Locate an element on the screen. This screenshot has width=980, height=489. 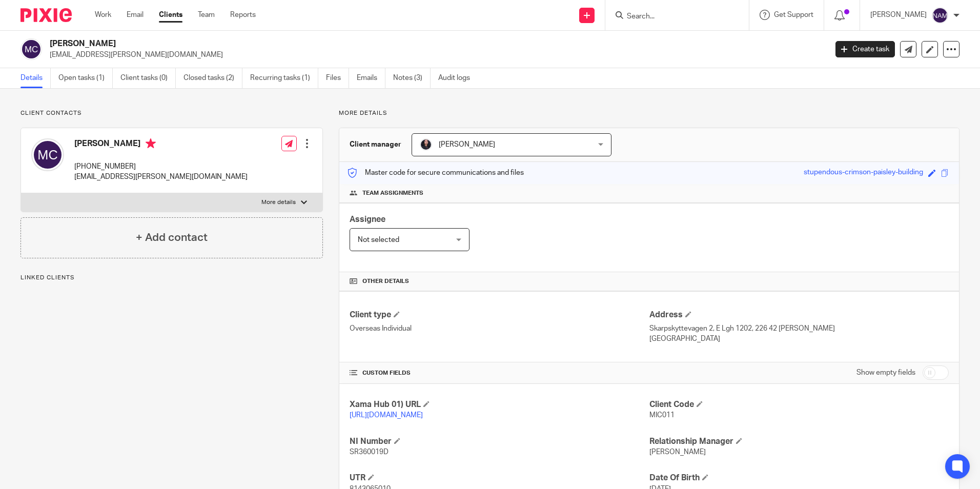
h4: Relationship Manager is located at coordinates (799, 441).